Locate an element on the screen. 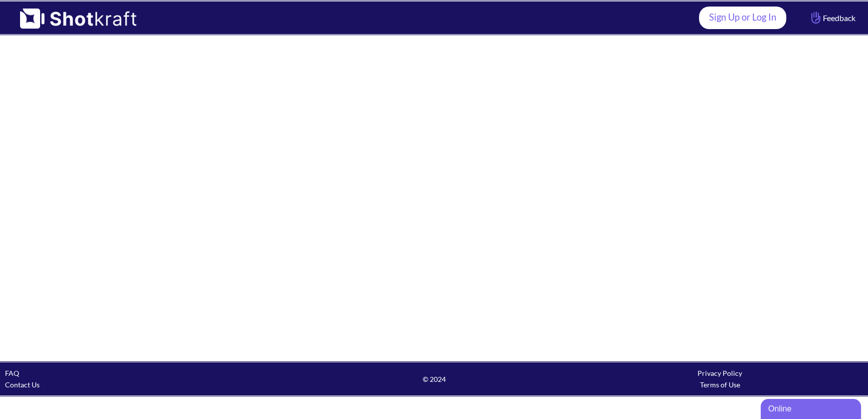  div: Online is located at coordinates (50, 12).